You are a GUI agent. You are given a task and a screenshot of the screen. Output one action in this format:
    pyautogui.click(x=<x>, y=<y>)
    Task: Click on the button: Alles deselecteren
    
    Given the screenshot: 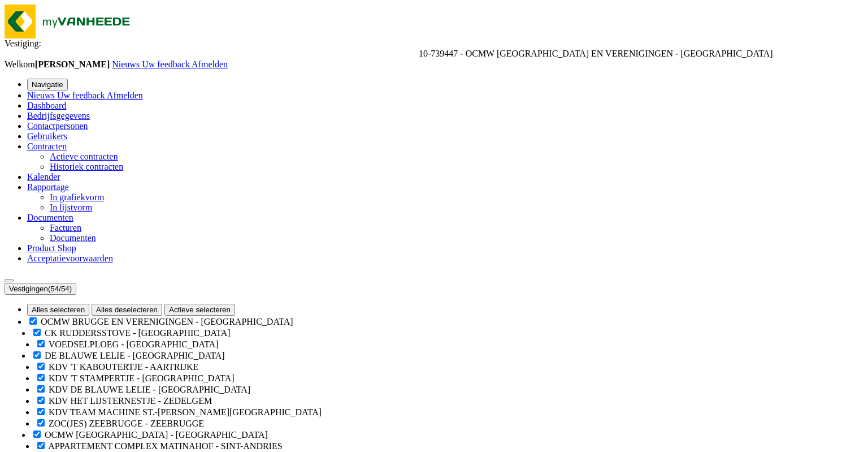 What is the action you would take?
    pyautogui.click(x=127, y=310)
    